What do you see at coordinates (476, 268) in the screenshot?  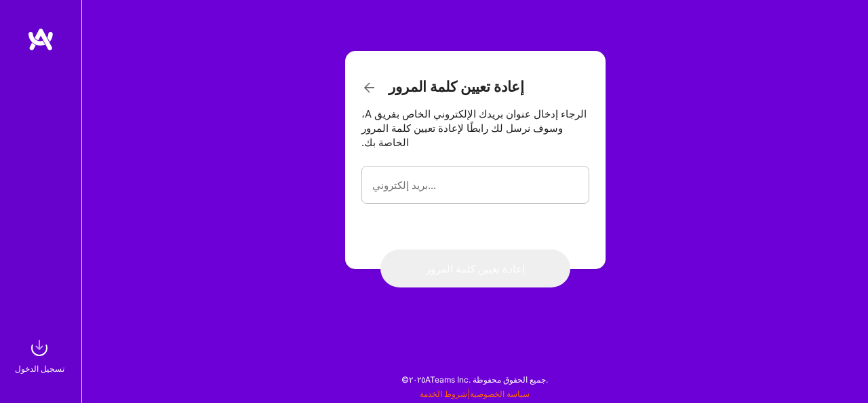 I see `button: إعادة تعيين كلمة المرور` at bounding box center [476, 268].